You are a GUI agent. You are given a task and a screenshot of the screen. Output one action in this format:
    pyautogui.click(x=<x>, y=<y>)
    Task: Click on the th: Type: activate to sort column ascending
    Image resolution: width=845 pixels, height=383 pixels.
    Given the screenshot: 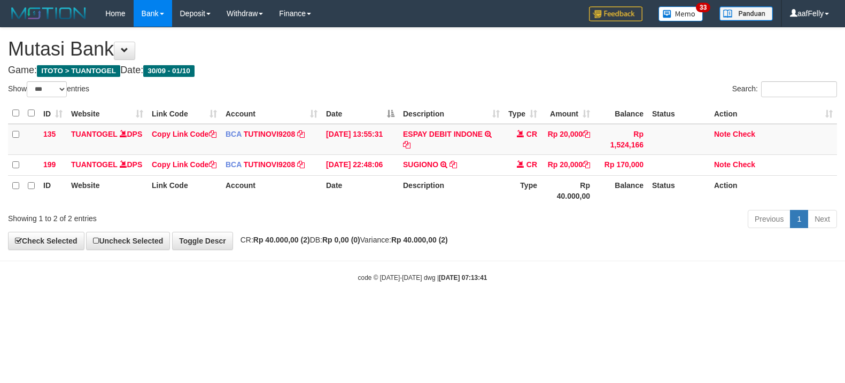 What is the action you would take?
    pyautogui.click(x=523, y=113)
    